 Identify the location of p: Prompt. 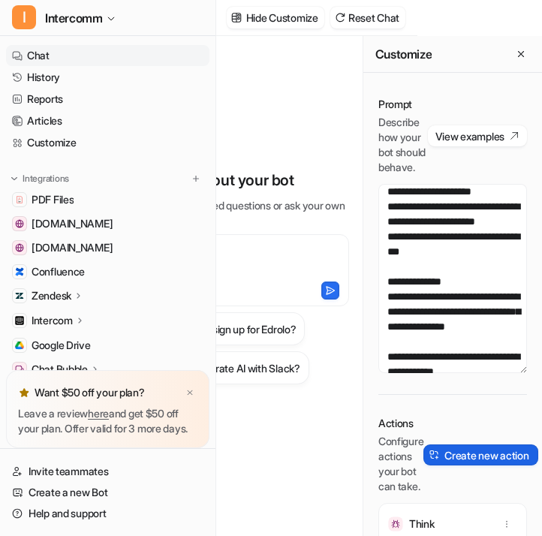
(403, 104).